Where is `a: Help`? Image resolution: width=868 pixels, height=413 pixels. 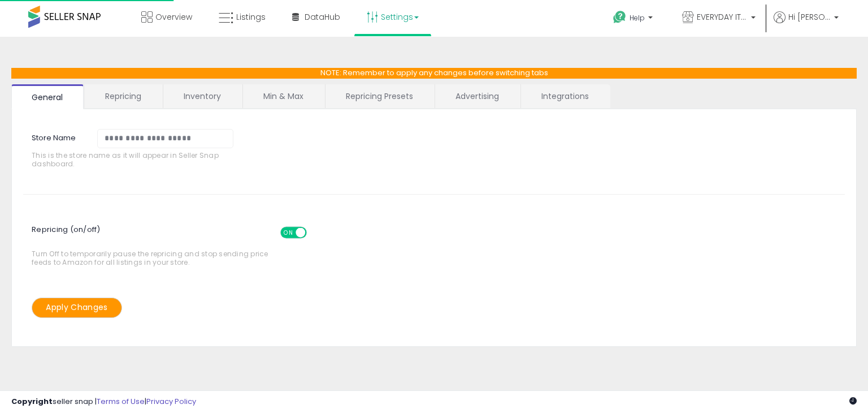 a: Help is located at coordinates (635, 19).